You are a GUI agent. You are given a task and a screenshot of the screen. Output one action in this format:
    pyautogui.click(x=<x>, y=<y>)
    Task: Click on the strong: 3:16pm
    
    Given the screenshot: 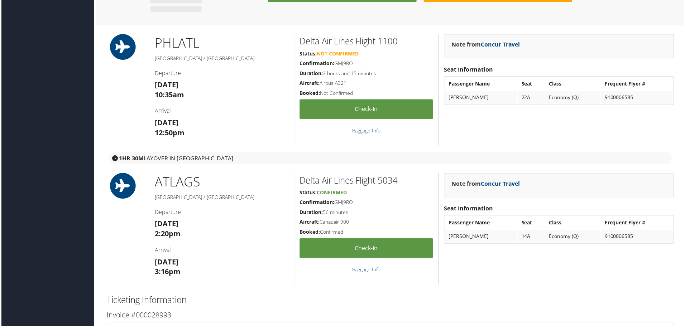 What is the action you would take?
    pyautogui.click(x=167, y=273)
    